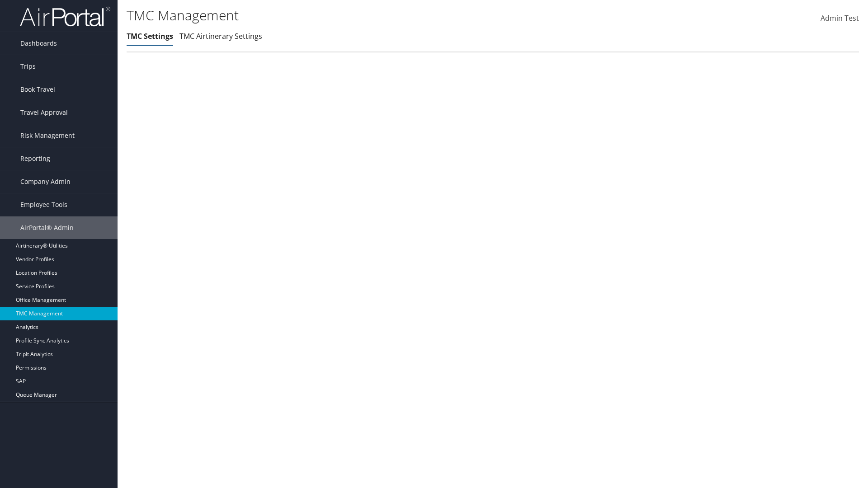  Describe the element at coordinates (44, 205) in the screenshot. I see `span: Employee Tools` at that location.